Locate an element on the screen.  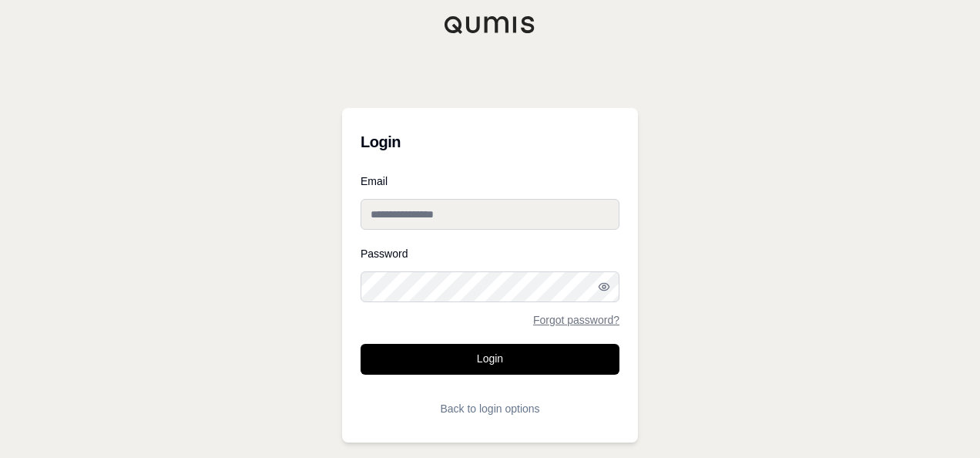
h3: Login is located at coordinates (490, 142).